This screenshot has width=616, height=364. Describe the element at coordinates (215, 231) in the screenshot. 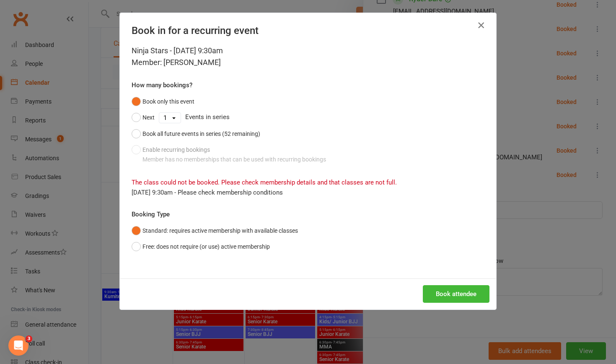

I see `button: Standard: requires active membership with available classes` at that location.